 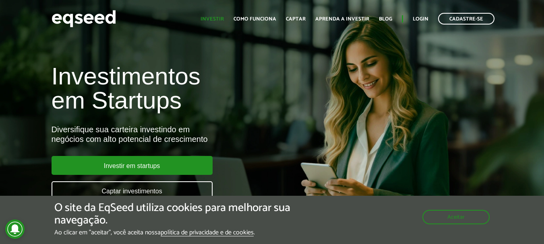 What do you see at coordinates (185, 233) in the screenshot?
I see `p: Ao clicar em "aceitar", você aceita nossa .` at bounding box center [185, 233].